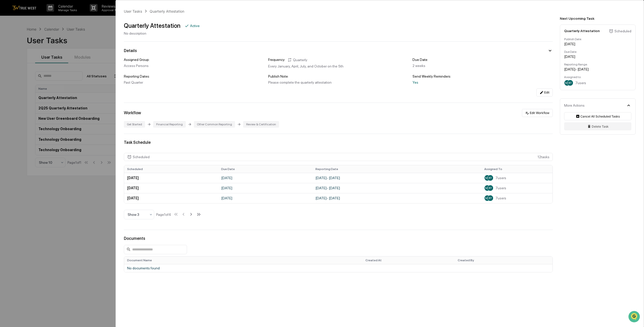  What do you see at coordinates (338, 66) in the screenshot?
I see `div: Every January, April, July, and October on the 5th` at bounding box center [338, 66].